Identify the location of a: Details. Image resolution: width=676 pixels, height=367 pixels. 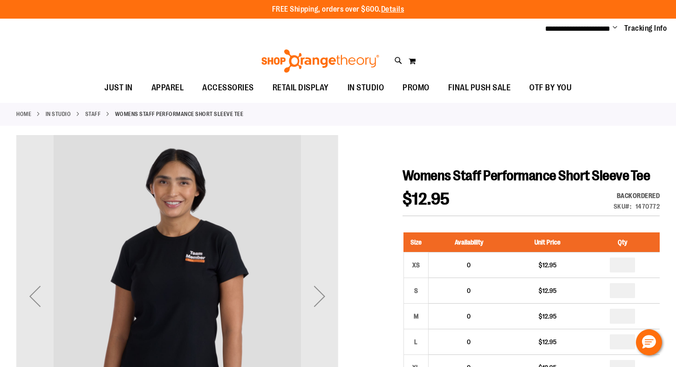
(393, 9).